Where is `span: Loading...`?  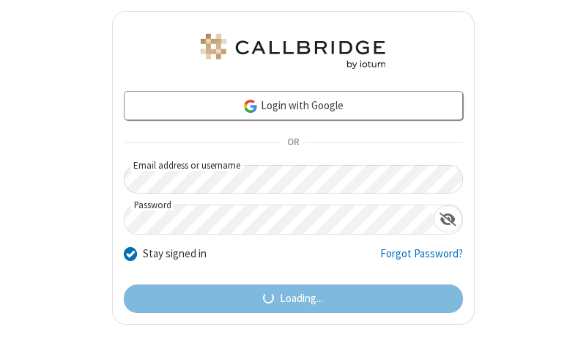 span: Loading... is located at coordinates (301, 298).